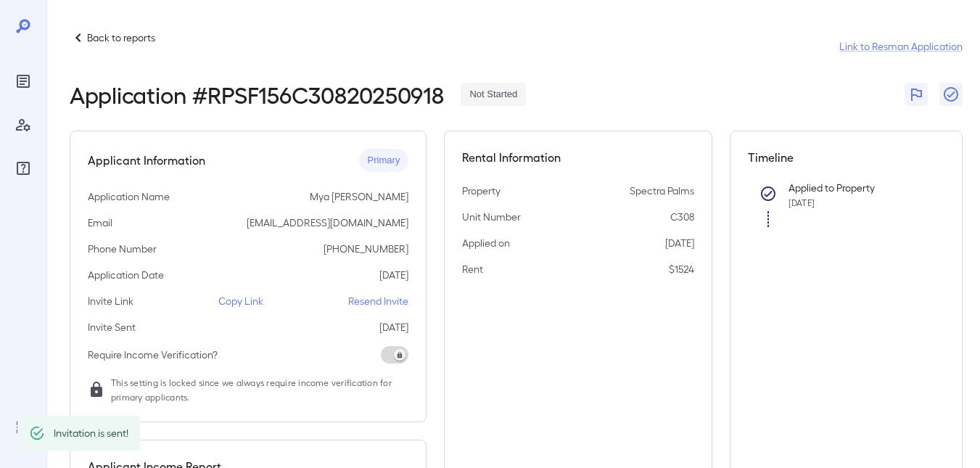  I want to click on p: Application Name, so click(128, 197).